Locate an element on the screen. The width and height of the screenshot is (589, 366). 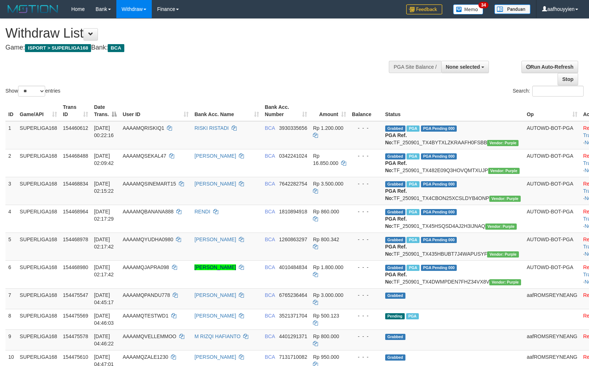
td: TF_250901_TX4CBON25XCSLDYB4ONP is located at coordinates (453, 190).